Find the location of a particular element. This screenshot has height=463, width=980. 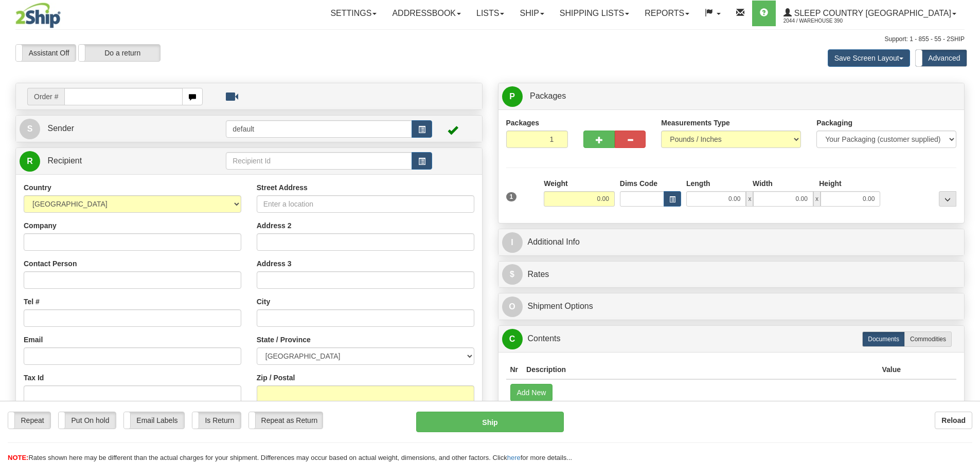

span: NOTE: is located at coordinates (18, 458).